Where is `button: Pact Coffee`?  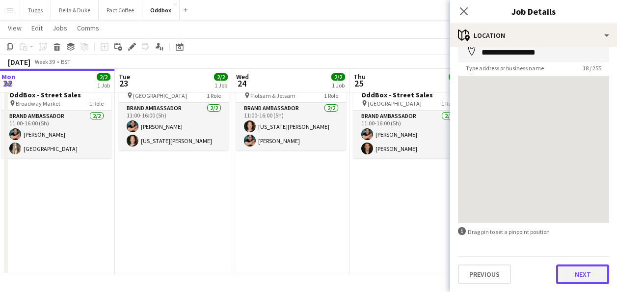
button: Pact Coffee is located at coordinates (120, 10).